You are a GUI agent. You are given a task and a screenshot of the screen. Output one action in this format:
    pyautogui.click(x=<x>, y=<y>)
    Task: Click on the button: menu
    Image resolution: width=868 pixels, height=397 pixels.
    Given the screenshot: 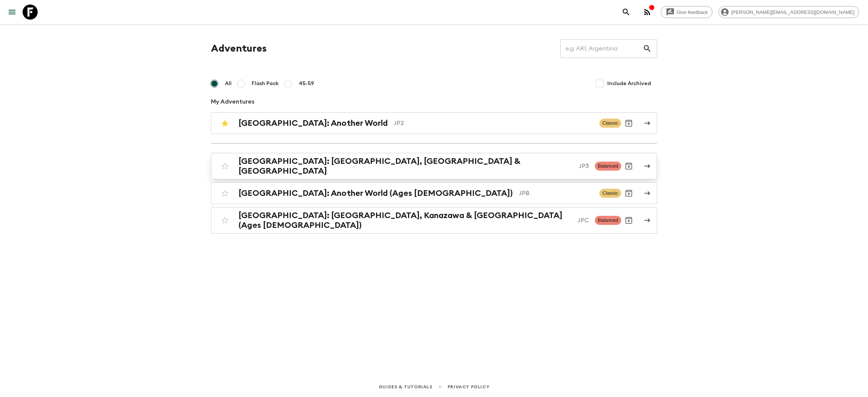 What is the action you would take?
    pyautogui.click(x=12, y=12)
    